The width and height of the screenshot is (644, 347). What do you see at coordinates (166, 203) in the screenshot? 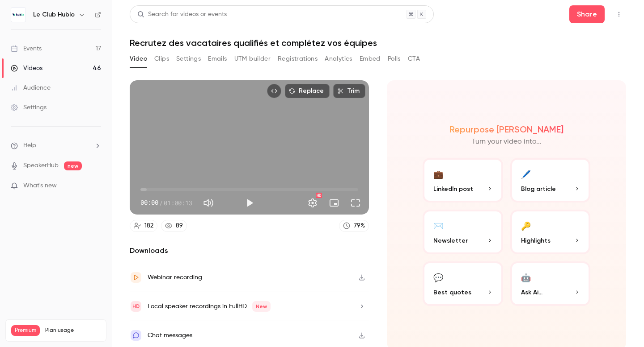
I see `div: 00:00` at bounding box center [166, 203].